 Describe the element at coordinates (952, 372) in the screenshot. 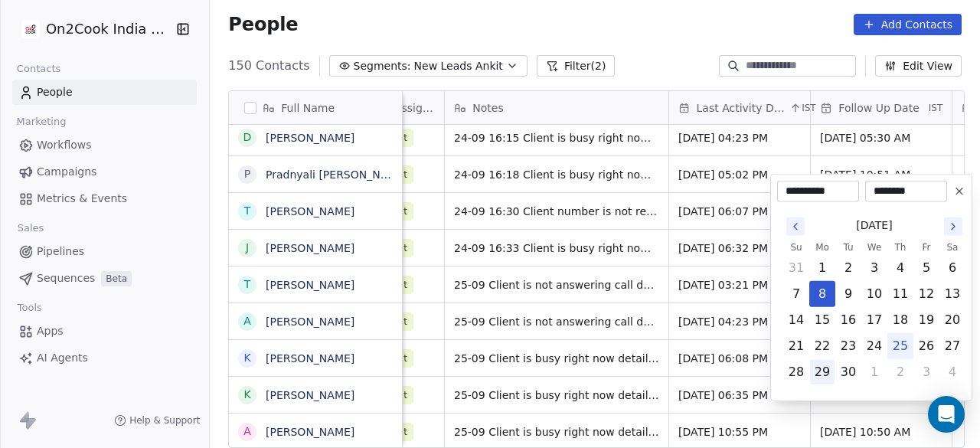

I see `button: Saturday, October 4th, 2025` at that location.